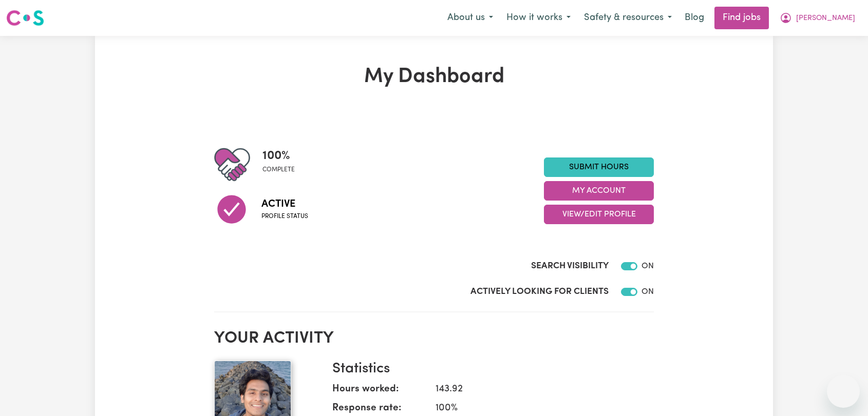 Image resolution: width=868 pixels, height=416 pixels. What do you see at coordinates (570, 266) in the screenshot?
I see `label: Search Visibility` at bounding box center [570, 266].